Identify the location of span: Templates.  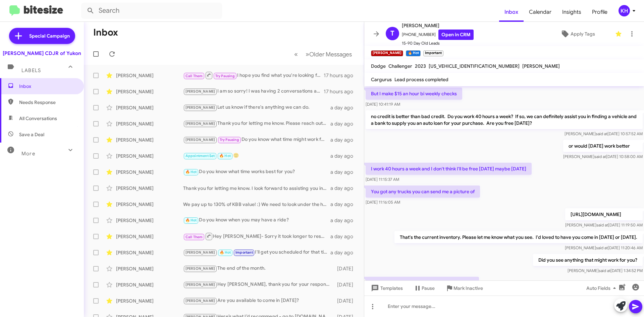
(386, 288).